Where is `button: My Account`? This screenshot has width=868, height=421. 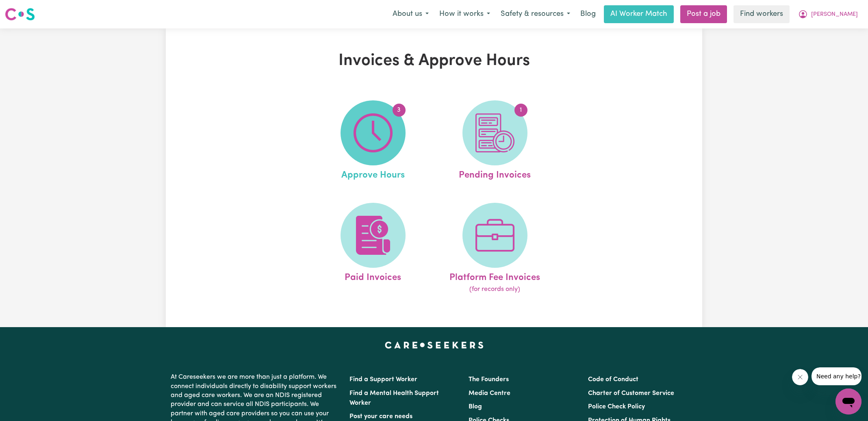
button: My Account is located at coordinates (828, 14).